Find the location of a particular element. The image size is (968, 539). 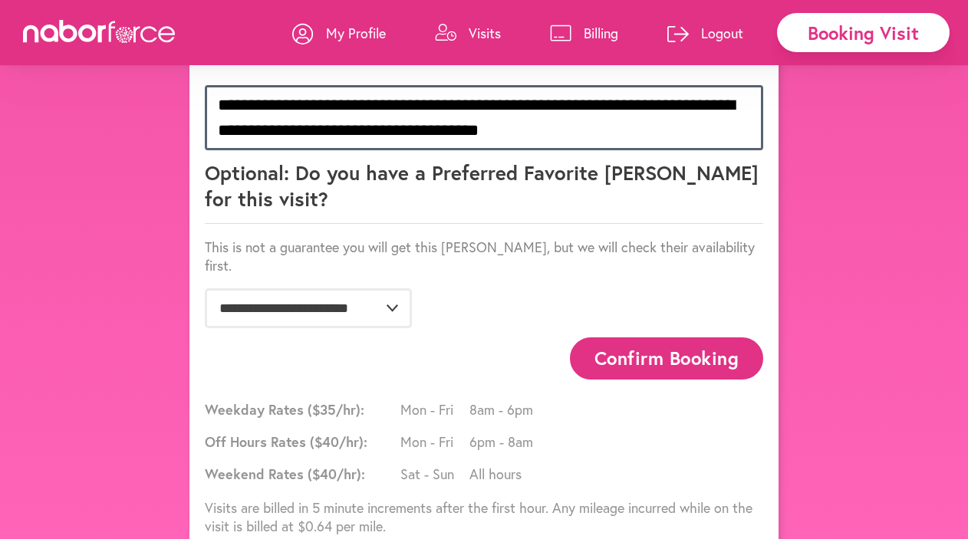

a: Visits is located at coordinates (468, 33).